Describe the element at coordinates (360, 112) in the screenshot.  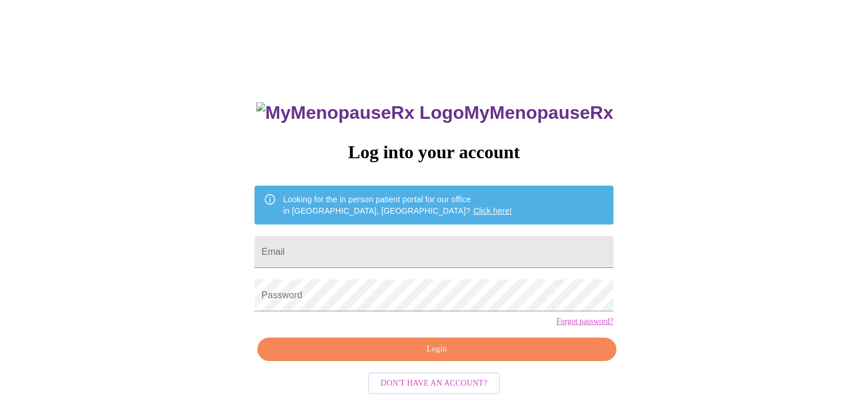
I see `img: MyMenopauseRx Logo` at that location.